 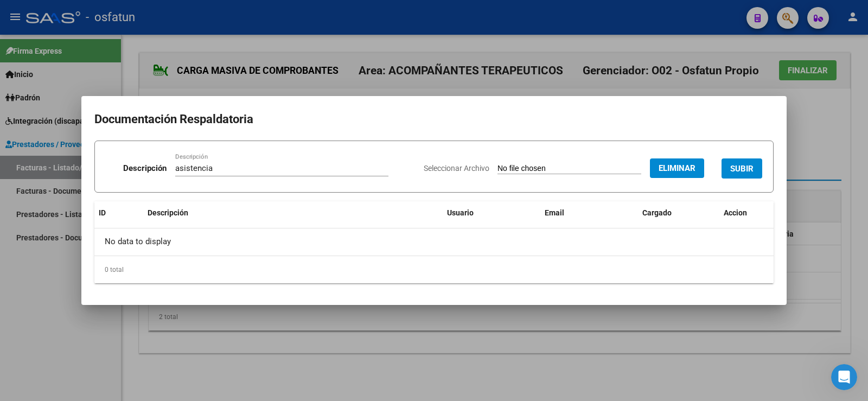 I want to click on datatable-header-cell: Cargado, so click(x=679, y=213).